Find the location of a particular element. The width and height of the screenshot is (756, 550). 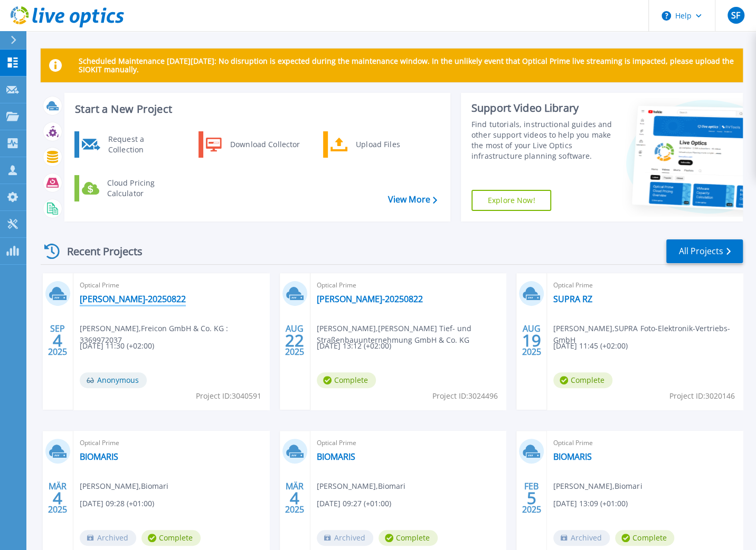

a: Cloud Pricing Calculator is located at coordinates (129, 188).